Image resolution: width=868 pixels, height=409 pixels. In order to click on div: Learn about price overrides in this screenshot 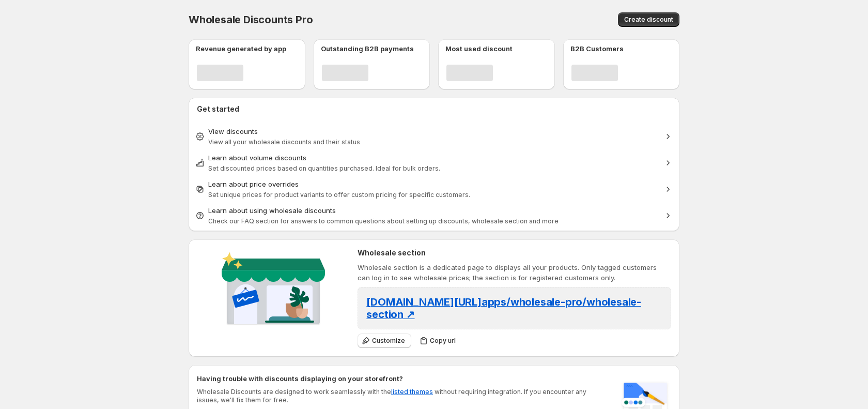, I will do `click(434, 184)`.